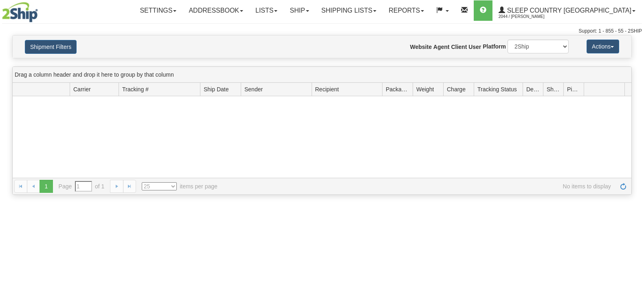  Describe the element at coordinates (494, 47) in the screenshot. I see `label: Platform` at that location.